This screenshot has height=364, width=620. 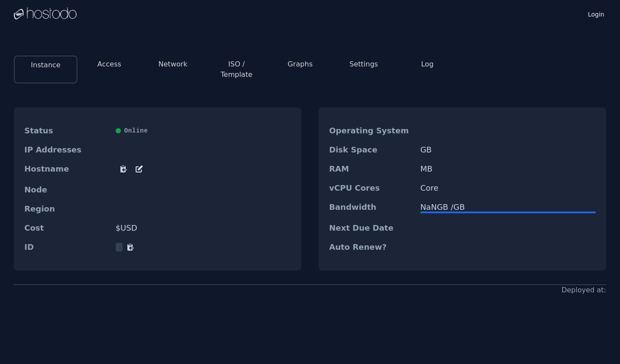 I want to click on dt: Cost, so click(x=67, y=228).